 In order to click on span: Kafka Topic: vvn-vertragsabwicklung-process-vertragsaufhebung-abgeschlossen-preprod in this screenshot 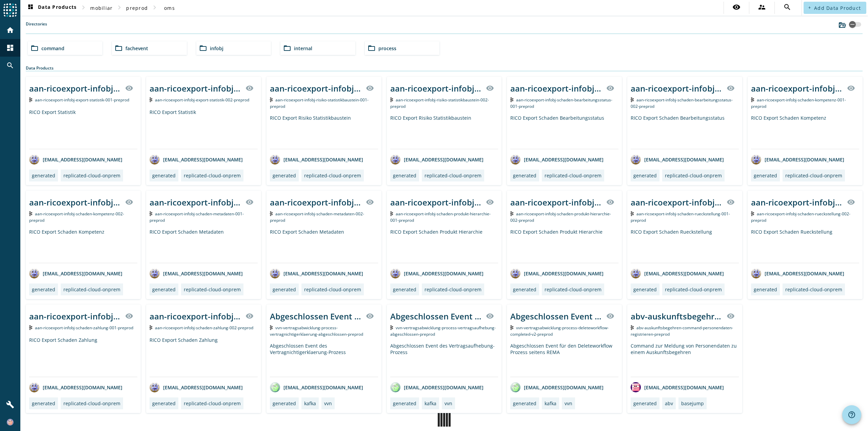, I will do `click(444, 331)`.